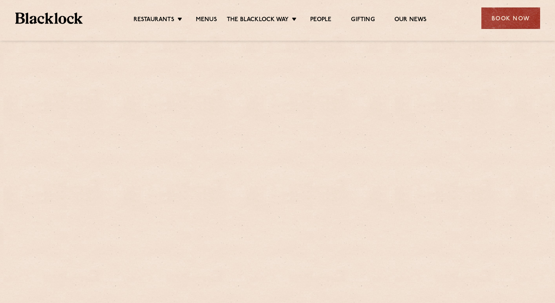 This screenshot has height=303, width=555. I want to click on a: Restaurants, so click(154, 20).